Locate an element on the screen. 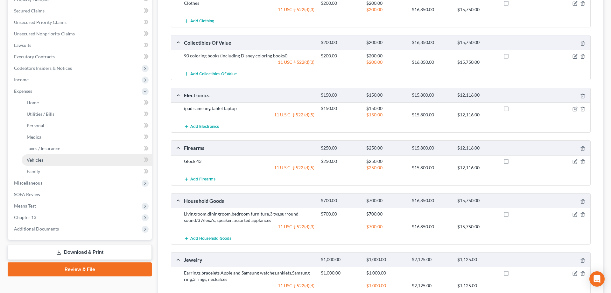 This screenshot has width=611, height=293. a: Family is located at coordinates (87, 171).